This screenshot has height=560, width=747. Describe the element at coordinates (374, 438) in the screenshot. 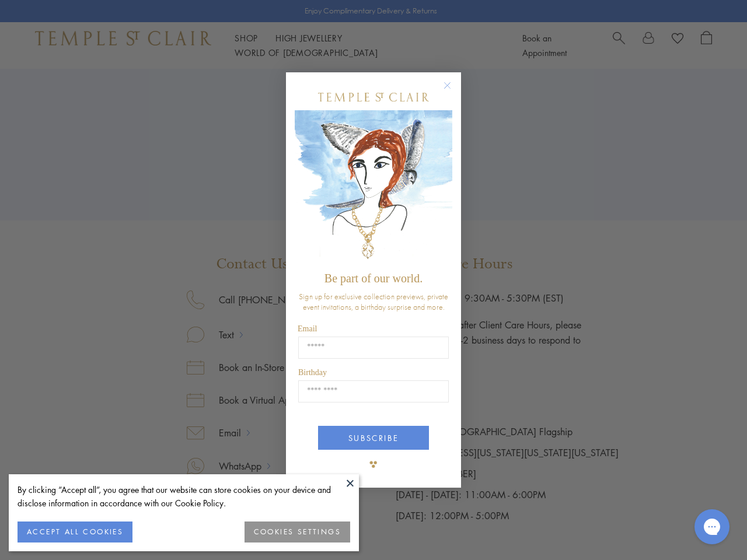

I see `button: SUBSCRIBE` at that location.